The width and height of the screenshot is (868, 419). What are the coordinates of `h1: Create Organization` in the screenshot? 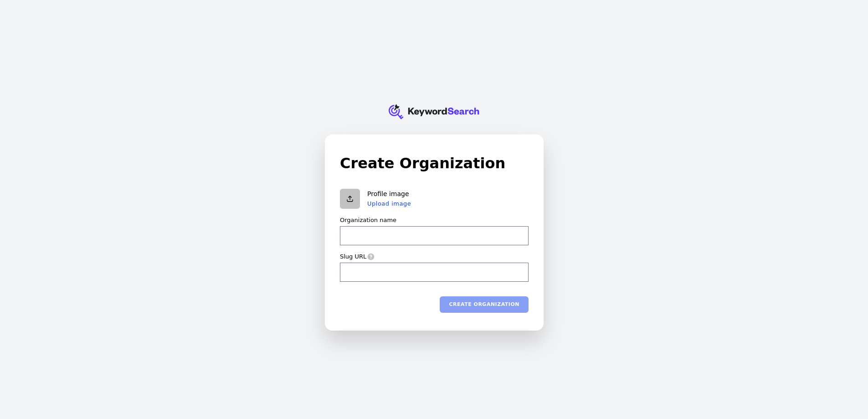 It's located at (434, 163).